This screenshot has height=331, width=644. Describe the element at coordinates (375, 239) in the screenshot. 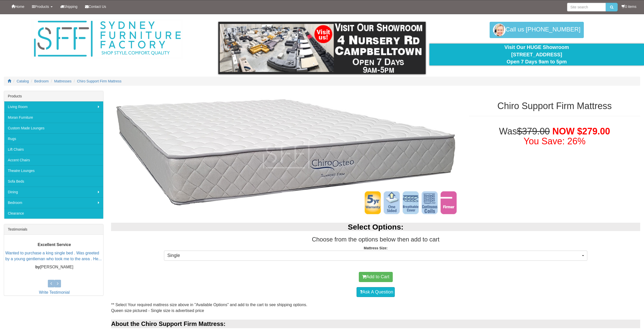

I see `h3: Choose from the options below then add to cart` at that location.